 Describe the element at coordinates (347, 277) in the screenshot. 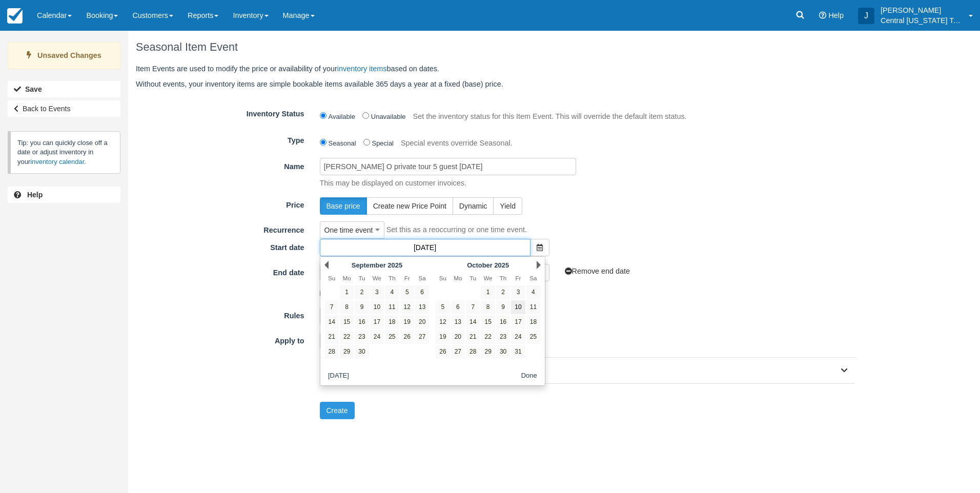

I see `span: Monday` at that location.